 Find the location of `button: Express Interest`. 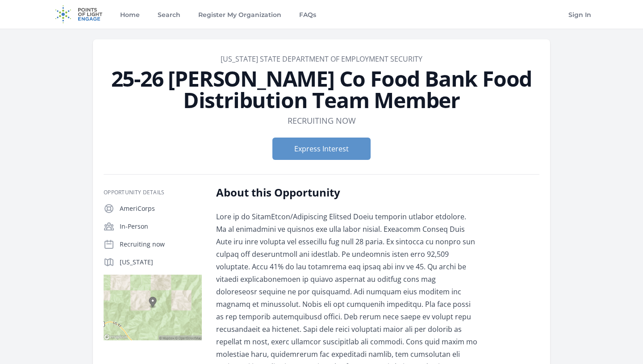

button: Express Interest is located at coordinates (321, 149).